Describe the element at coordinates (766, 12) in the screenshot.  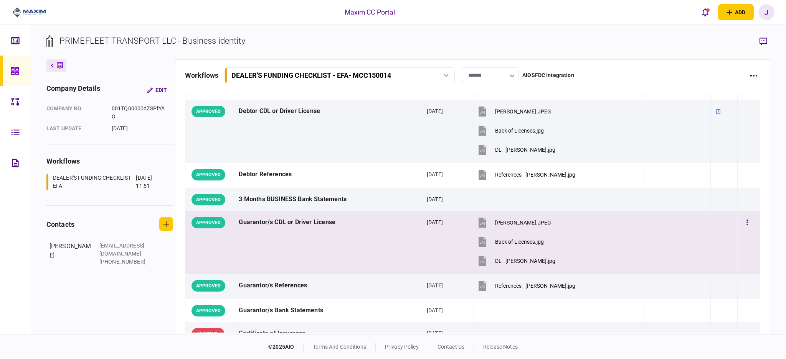
I see `div: J` at that location.